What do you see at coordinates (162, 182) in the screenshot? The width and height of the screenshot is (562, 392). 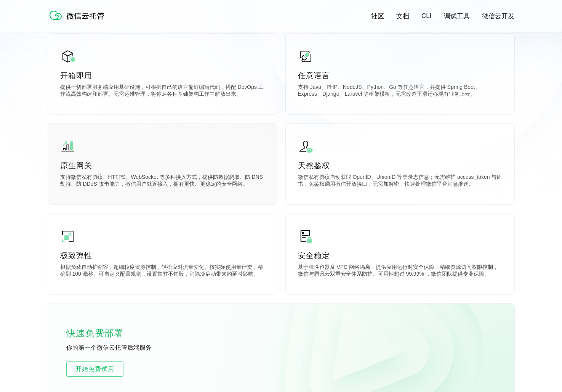 I see `p: 支持微信私有协议、HTTPS、WebSocket 等多种接入方式，提供防数据爬取、防 DNS 劫持、防 DDoS 攻击能力，微信用户就近接入，拥有更快、更稳定的安全网络。` at bounding box center [162, 182].